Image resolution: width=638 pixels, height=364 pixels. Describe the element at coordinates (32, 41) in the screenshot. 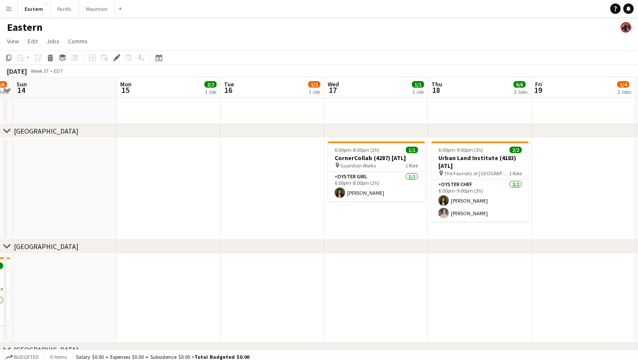

I see `a: Edit` at that location.